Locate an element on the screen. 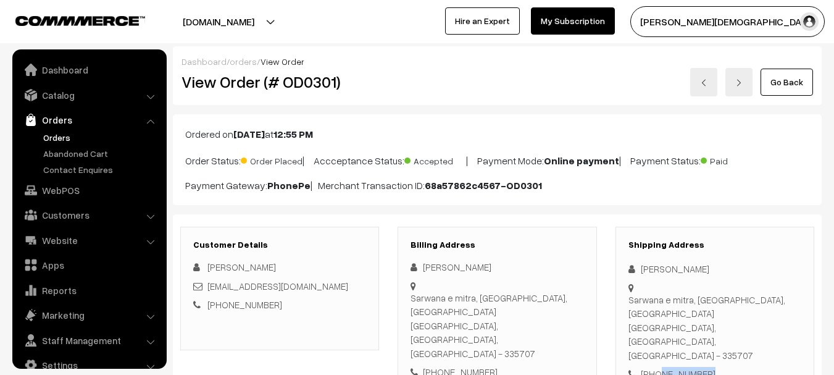  a: Hire an Expert is located at coordinates (482, 21).